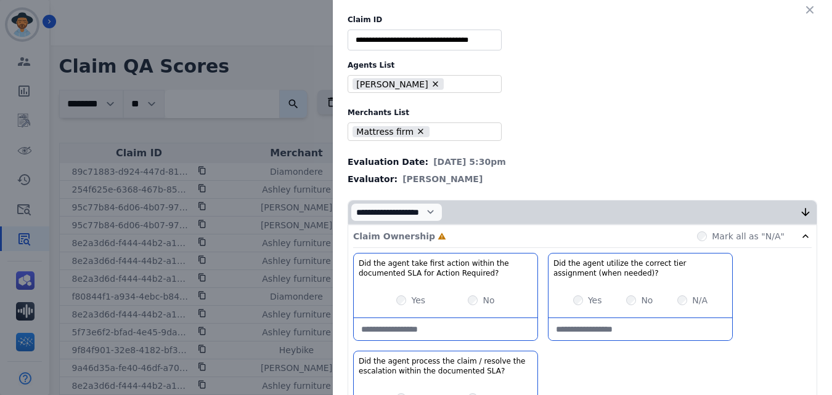  Describe the element at coordinates (582, 20) in the screenshot. I see `label: Claim ID` at that location.